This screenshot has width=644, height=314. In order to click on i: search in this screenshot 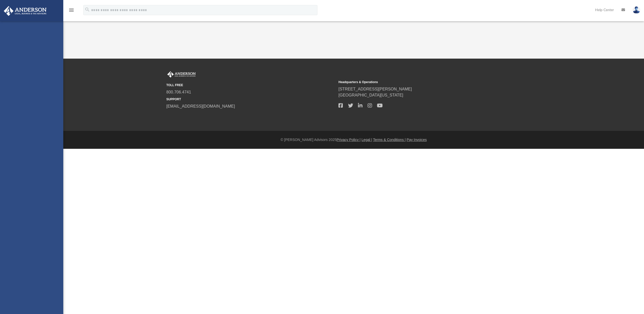, I will do `click(87, 10)`.